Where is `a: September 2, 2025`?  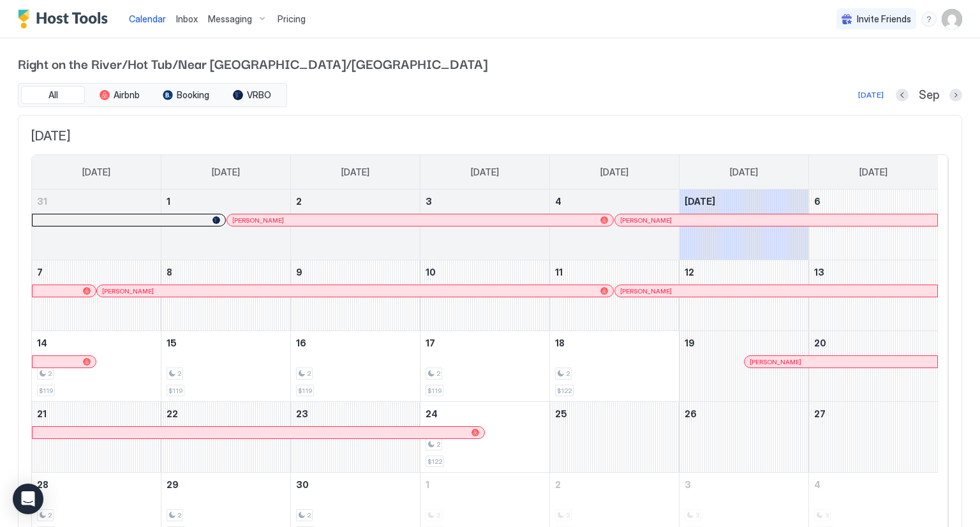
a: September 2, 2025 is located at coordinates (356, 201).